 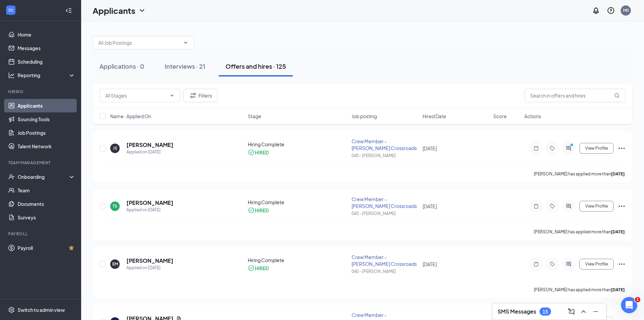 I want to click on div: TS, so click(x=115, y=206).